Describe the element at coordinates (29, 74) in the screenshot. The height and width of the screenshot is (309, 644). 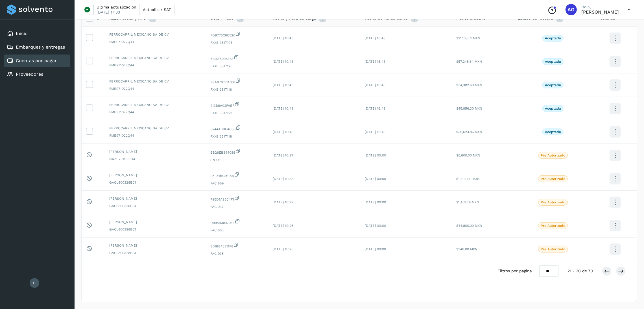
I see `a: Proveedores` at that location.